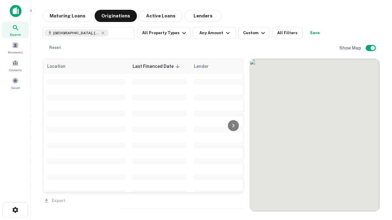 This screenshot has height=220, width=392. Describe the element at coordinates (67, 16) in the screenshot. I see `button: Maturing Loans` at that location.